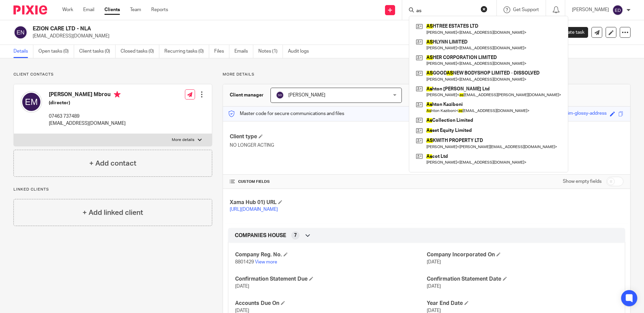 This screenshot has width=644, height=313. Describe the element at coordinates (30, 10) in the screenshot. I see `img: Pixie` at that location.